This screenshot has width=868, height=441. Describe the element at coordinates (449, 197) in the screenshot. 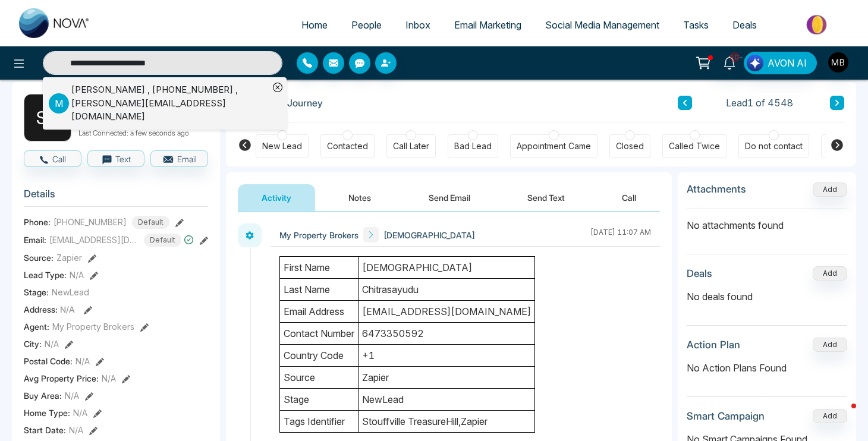

I see `button: Send Email` at that location.